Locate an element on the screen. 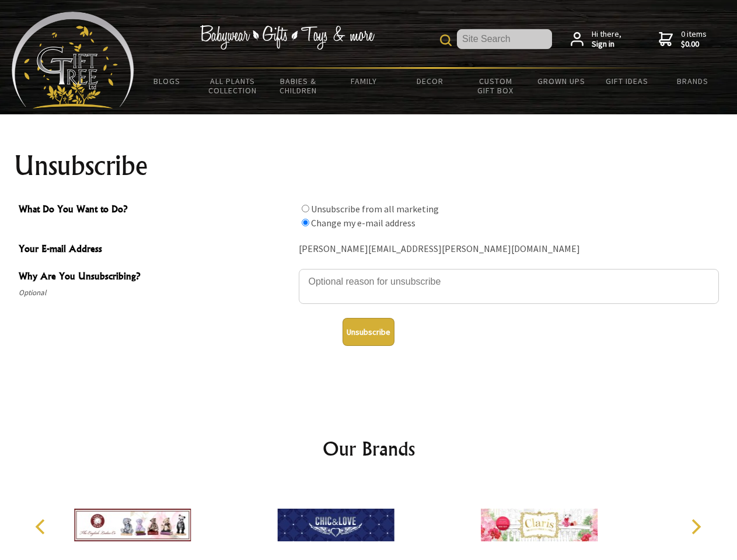 This screenshot has height=560, width=737. h2: Our Brands is located at coordinates (369, 449).